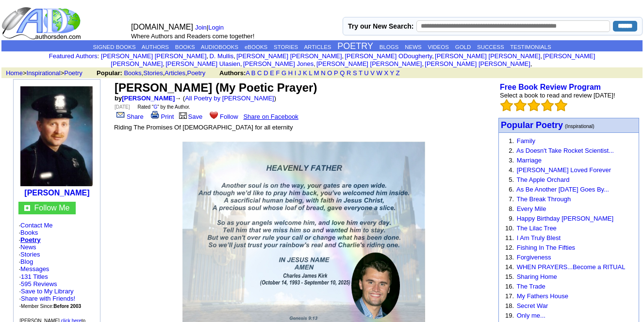 The height and width of the screenshot is (322, 644). I want to click on a: Books, so click(29, 232).